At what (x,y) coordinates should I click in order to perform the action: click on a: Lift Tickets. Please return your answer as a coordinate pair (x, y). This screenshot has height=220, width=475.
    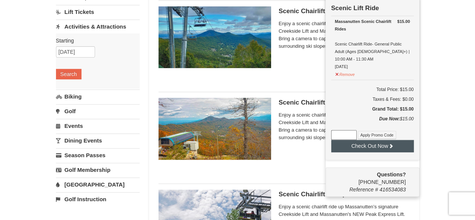
    Looking at the image, I should click on (98, 12).